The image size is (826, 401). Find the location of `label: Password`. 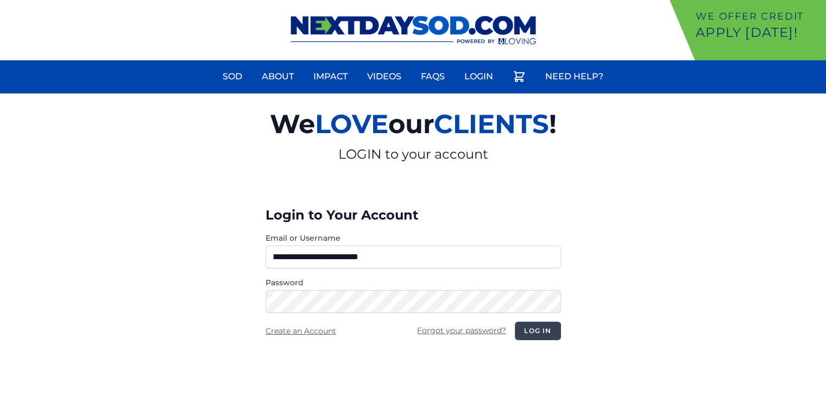

label: Password is located at coordinates (413, 282).